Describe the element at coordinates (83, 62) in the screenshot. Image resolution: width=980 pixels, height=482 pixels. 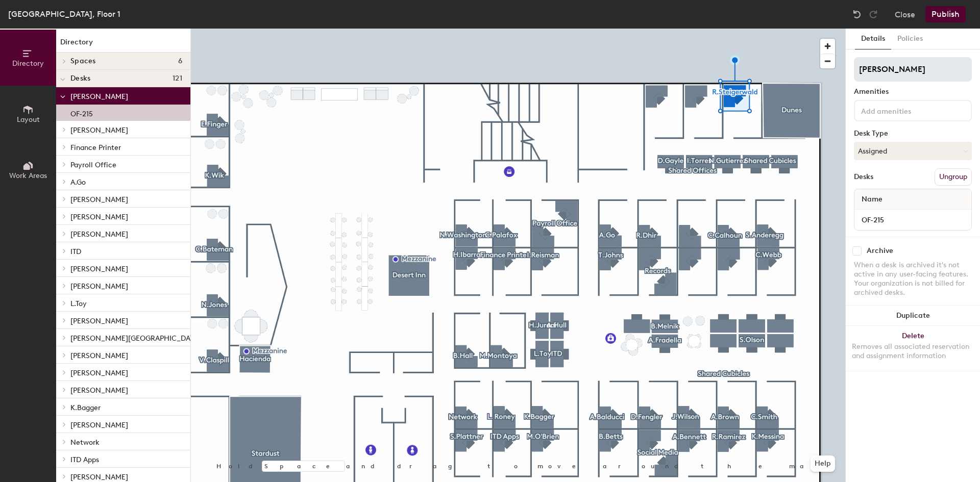
I see `span: Spaces` at that location.